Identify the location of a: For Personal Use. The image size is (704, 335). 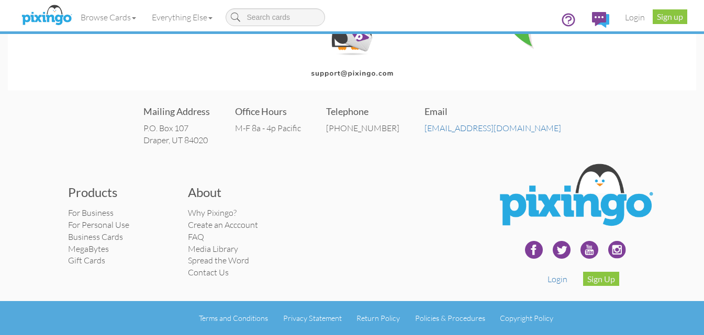
(98, 225).